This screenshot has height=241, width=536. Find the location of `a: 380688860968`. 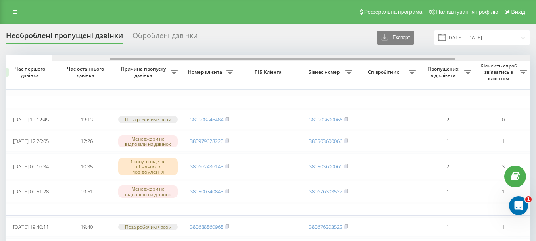

a: 380688860968 is located at coordinates (207, 227).